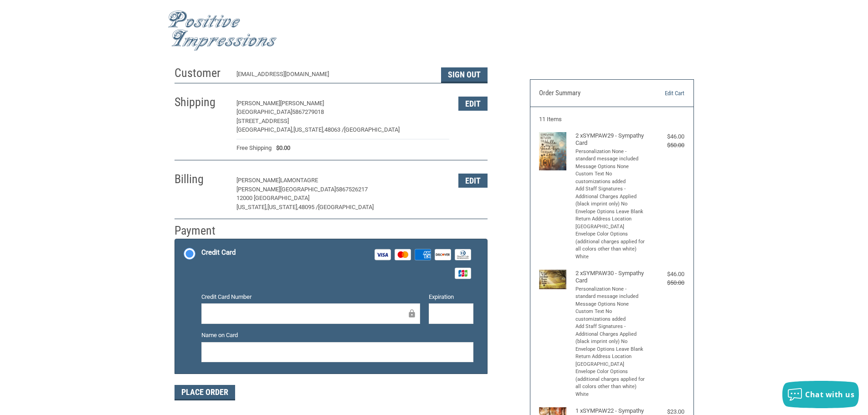  I want to click on a: Positive Impressions, so click(222, 31).